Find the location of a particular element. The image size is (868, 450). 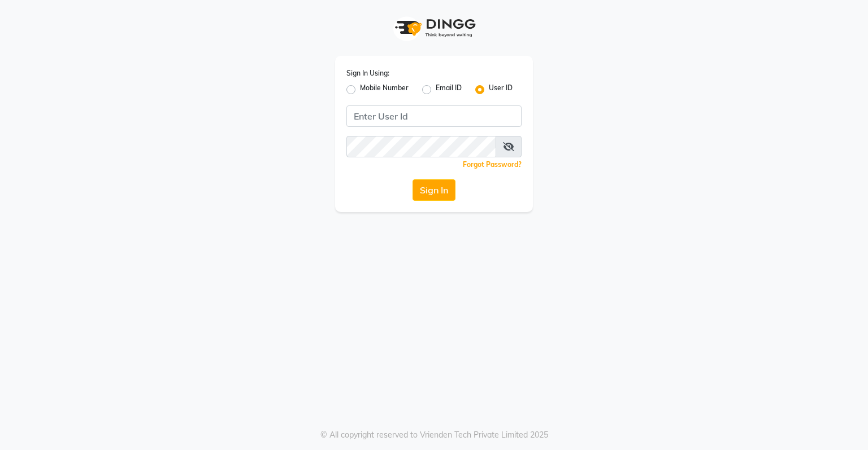

button: Sign In is located at coordinates (434, 190).